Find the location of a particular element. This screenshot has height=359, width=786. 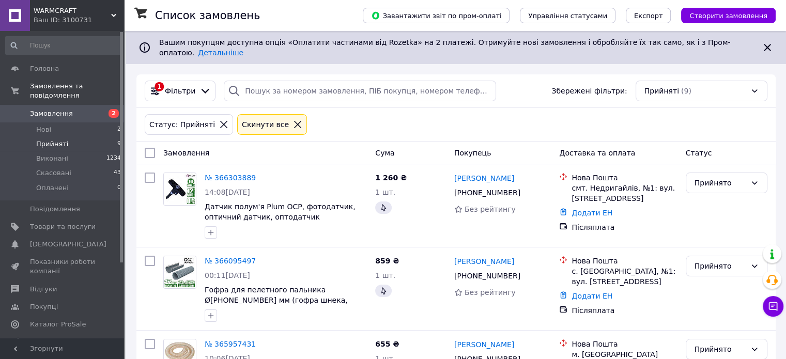

span: Скасовані is located at coordinates (54, 173).